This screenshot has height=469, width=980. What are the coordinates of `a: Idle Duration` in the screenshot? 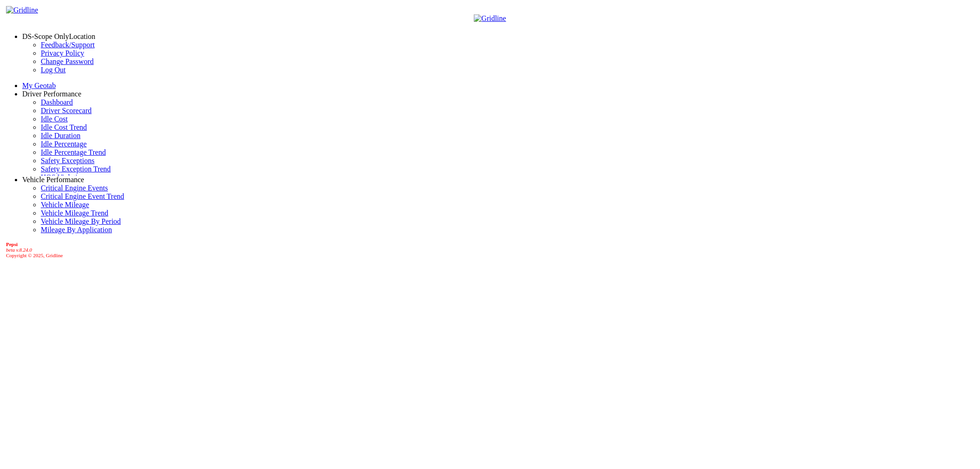 It's located at (60, 135).